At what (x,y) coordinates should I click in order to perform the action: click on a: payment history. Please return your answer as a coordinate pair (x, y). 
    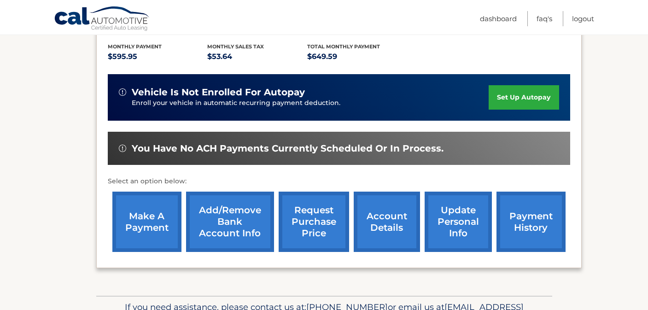
    Looking at the image, I should click on (531, 222).